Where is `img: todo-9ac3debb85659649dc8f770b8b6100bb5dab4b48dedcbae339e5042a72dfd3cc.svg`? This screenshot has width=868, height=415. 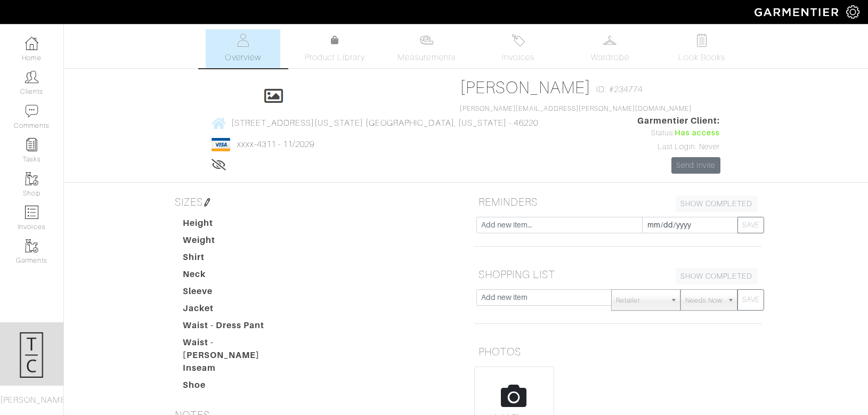 img: todo-9ac3debb85659649dc8f770b8b6100bb5dab4b48dedcbae339e5042a72dfd3cc.svg is located at coordinates (702, 40).